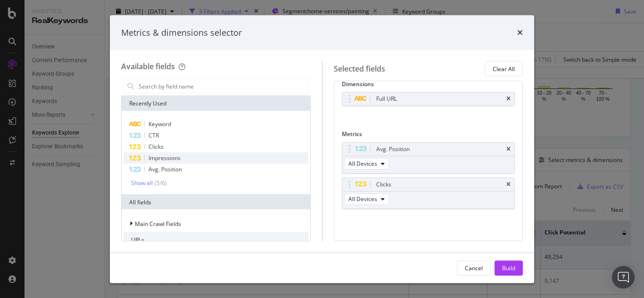 The height and width of the screenshot is (298, 644). What do you see at coordinates (474, 267) in the screenshot?
I see `div: Cancel` at bounding box center [474, 267].